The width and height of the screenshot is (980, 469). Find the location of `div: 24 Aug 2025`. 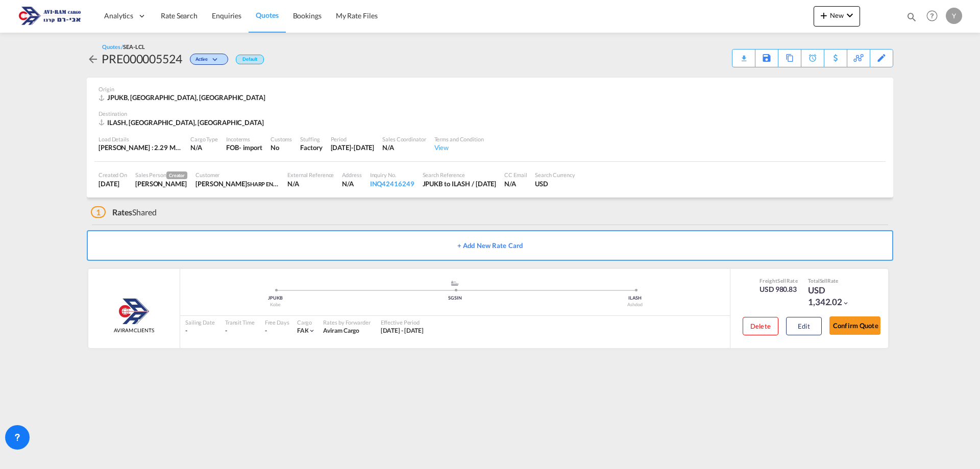

div: 24 Aug 2025 is located at coordinates (113, 184).